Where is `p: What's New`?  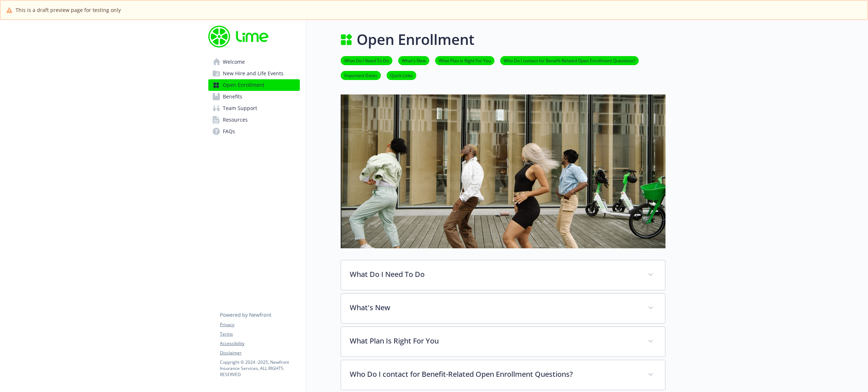
p: What's New is located at coordinates (495, 307).